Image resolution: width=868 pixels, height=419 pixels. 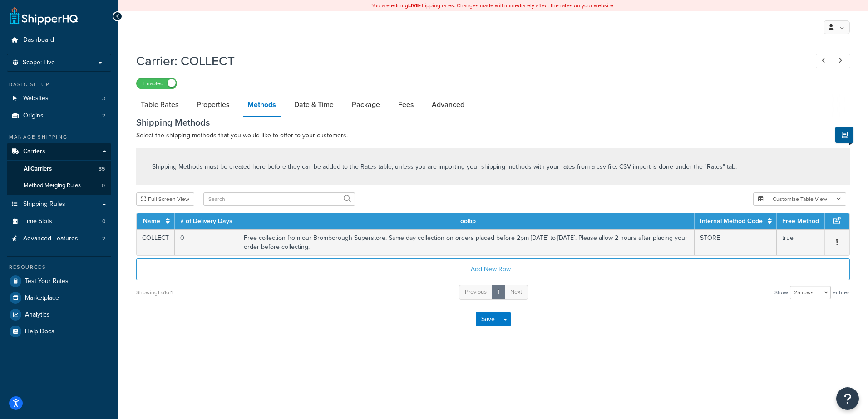 I want to click on li: Carriers, so click(x=59, y=169).